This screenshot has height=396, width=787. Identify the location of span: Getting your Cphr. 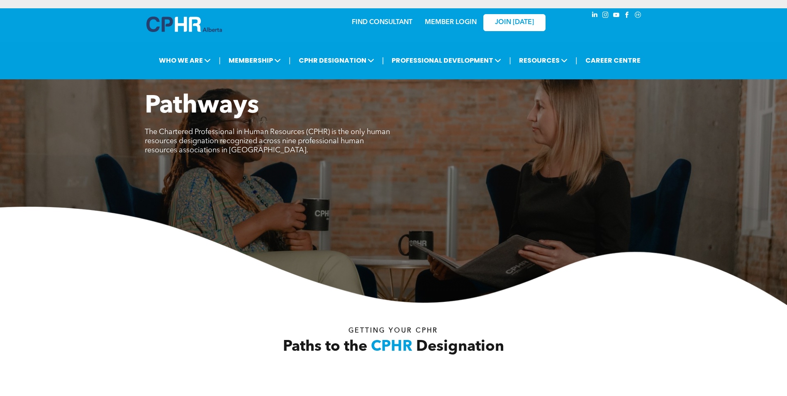
(393, 331).